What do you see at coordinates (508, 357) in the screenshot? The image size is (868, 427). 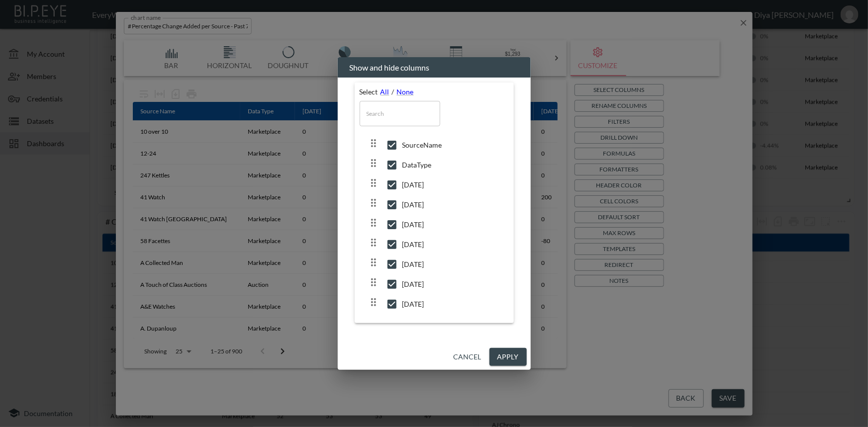 I see `button: Apply` at bounding box center [508, 357].